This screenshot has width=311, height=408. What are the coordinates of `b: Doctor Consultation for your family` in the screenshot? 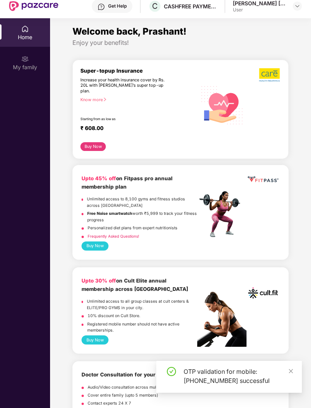 It's located at (127, 374).